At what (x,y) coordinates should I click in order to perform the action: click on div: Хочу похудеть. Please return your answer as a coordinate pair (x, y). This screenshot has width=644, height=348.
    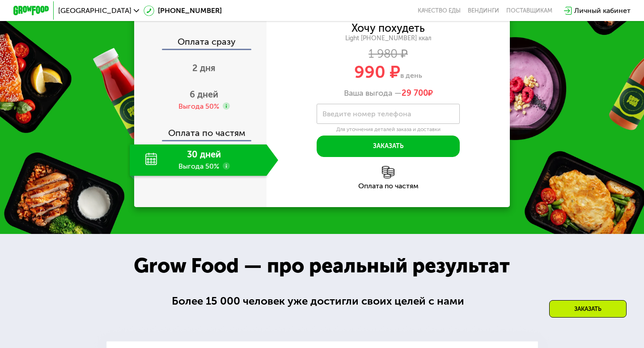
    Looking at the image, I should click on (388, 28).